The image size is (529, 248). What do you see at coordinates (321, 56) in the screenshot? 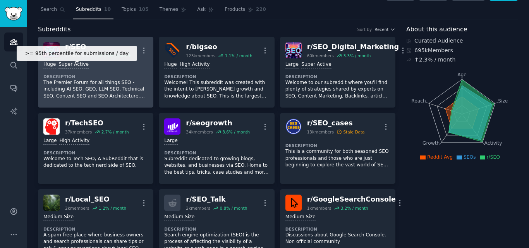
I see `div: 60k members` at bounding box center [321, 56].